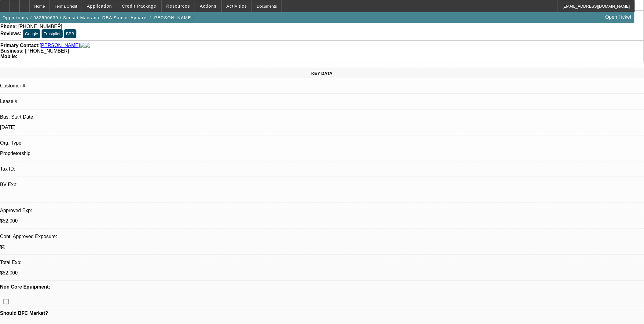 This screenshot has height=324, width=644. What do you see at coordinates (139, 6) in the screenshot?
I see `span: Credit Package` at bounding box center [139, 6].